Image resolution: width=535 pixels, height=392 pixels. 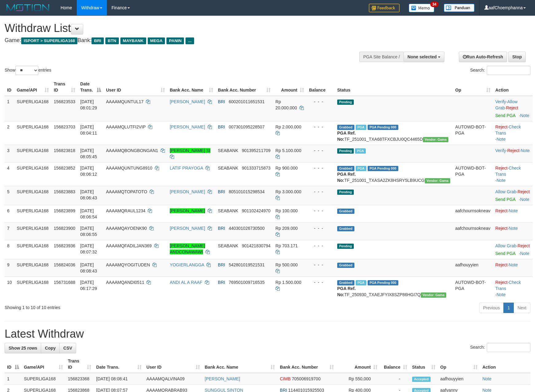 I want to click on th: Bank Acc. Name: activate to sort column ascending, so click(x=191, y=87).